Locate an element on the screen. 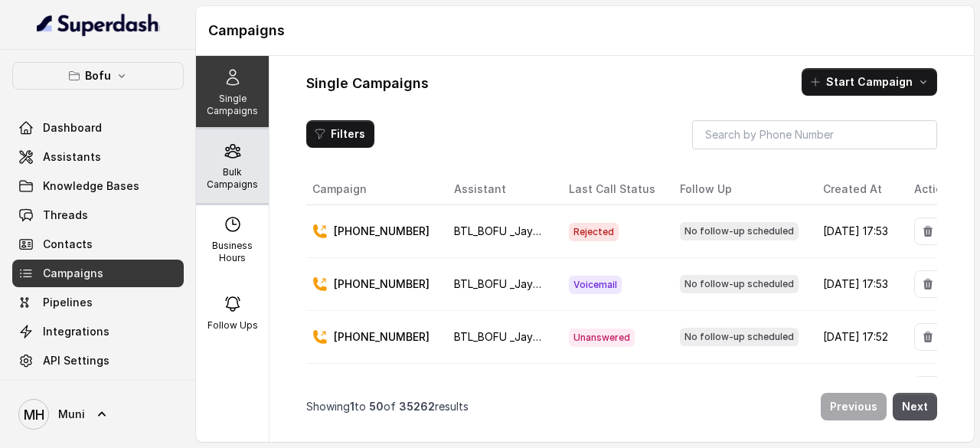  p: Business Hours is located at coordinates (232, 252).